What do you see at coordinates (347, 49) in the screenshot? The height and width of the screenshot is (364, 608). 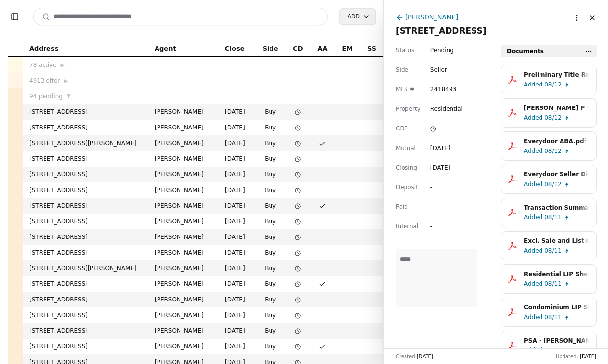 I see `span: EM` at bounding box center [347, 49].